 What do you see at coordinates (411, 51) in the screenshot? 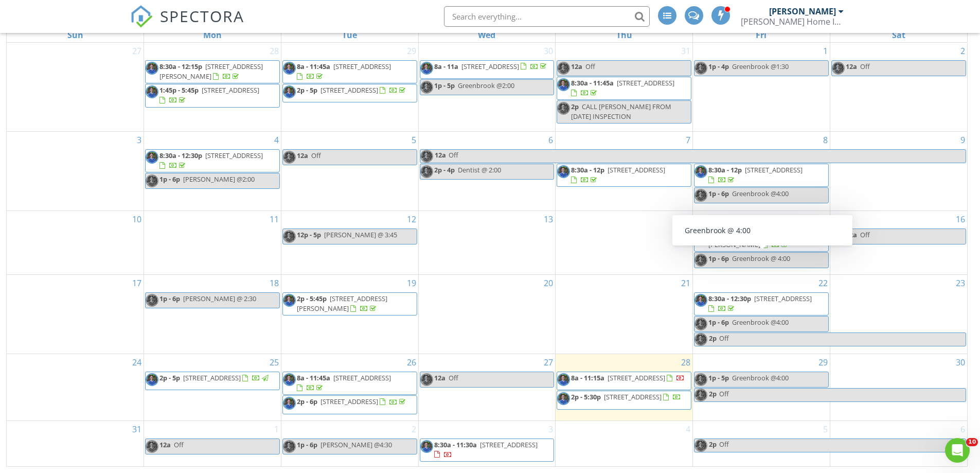
I see `a: Go to July 29, 2025` at bounding box center [411, 51].